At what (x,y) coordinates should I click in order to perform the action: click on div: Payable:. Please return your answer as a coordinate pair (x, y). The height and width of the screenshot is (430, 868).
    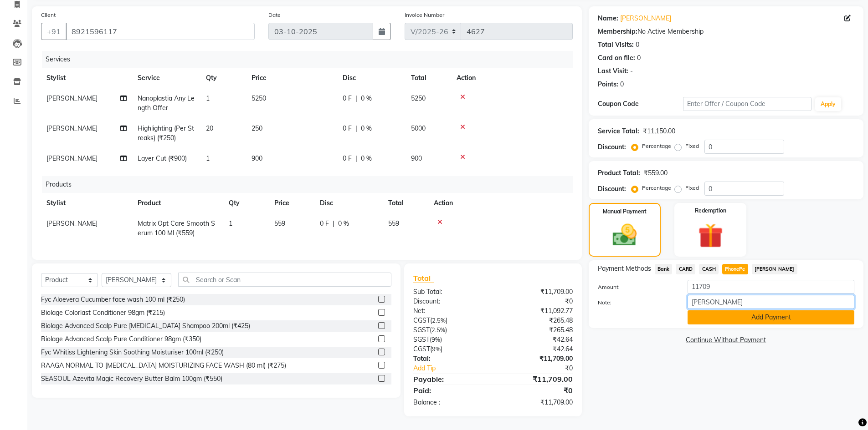
    Looking at the image, I should click on (450, 380).